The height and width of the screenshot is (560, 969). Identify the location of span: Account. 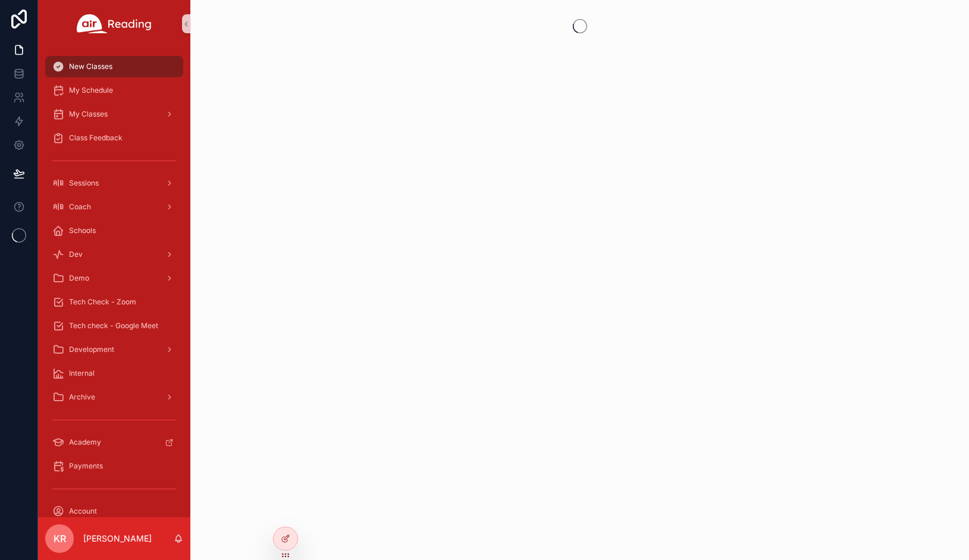
(83, 512).